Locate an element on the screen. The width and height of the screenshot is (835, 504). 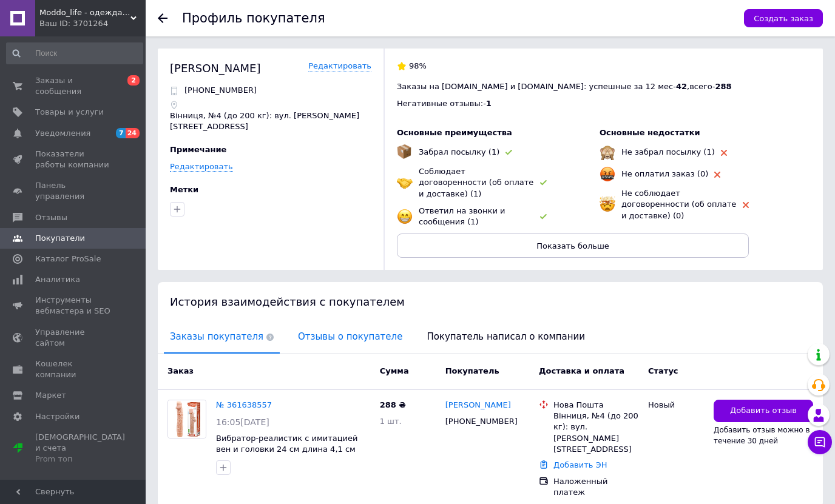
span: Показать больше is located at coordinates (572, 246).